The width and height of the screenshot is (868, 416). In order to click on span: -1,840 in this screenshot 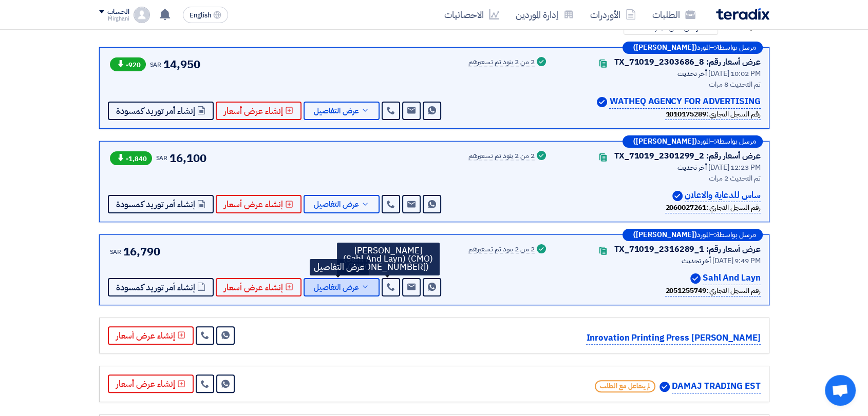, I will do `click(131, 158)`.